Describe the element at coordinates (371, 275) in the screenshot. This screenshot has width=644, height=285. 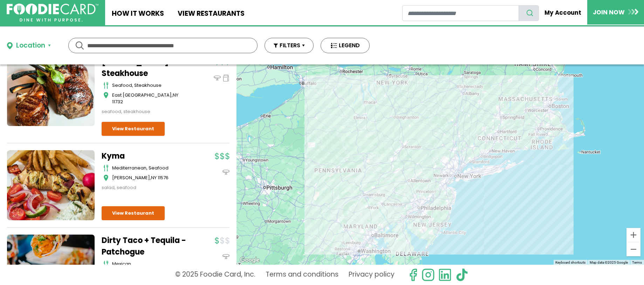
I see `a: Privacy policy` at that location.